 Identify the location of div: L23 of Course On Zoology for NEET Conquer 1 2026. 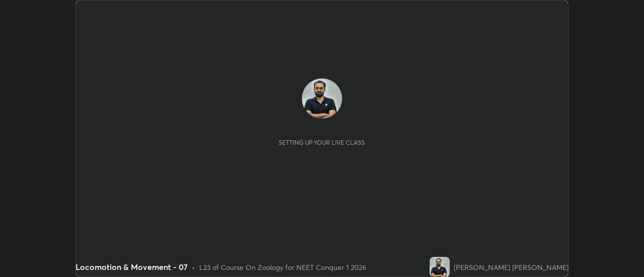
(283, 267).